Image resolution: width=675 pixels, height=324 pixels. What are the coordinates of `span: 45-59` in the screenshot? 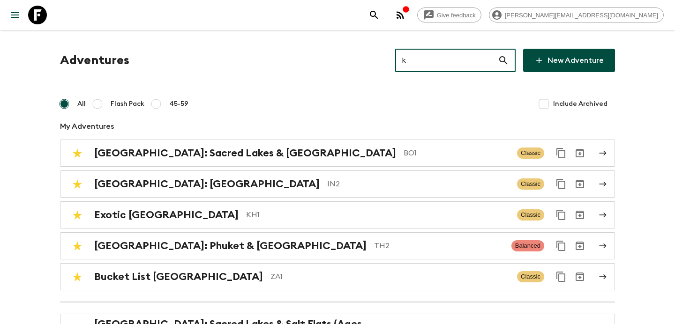 It's located at (179, 104).